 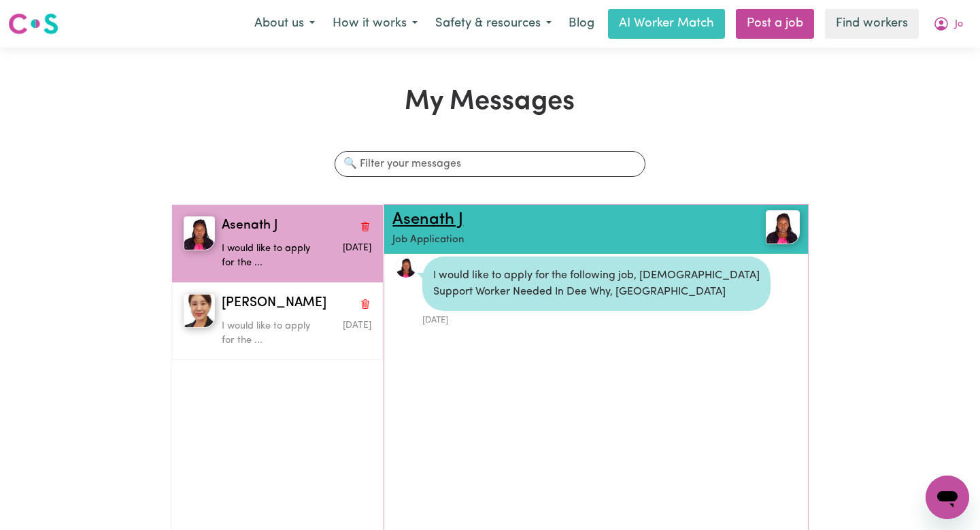 What do you see at coordinates (357, 325) in the screenshot?
I see `span: Message sent on September 3, 2025` at bounding box center [357, 325].